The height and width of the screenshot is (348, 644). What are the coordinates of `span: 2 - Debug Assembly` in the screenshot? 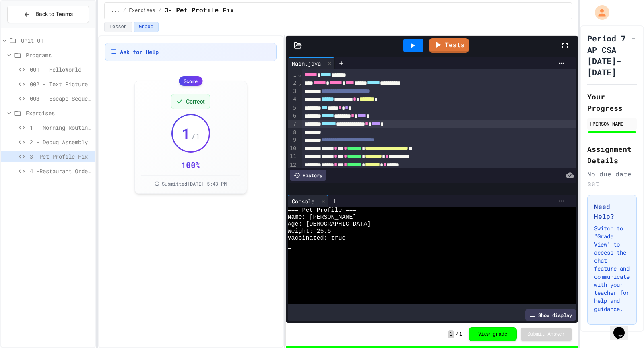 It's located at (61, 142).